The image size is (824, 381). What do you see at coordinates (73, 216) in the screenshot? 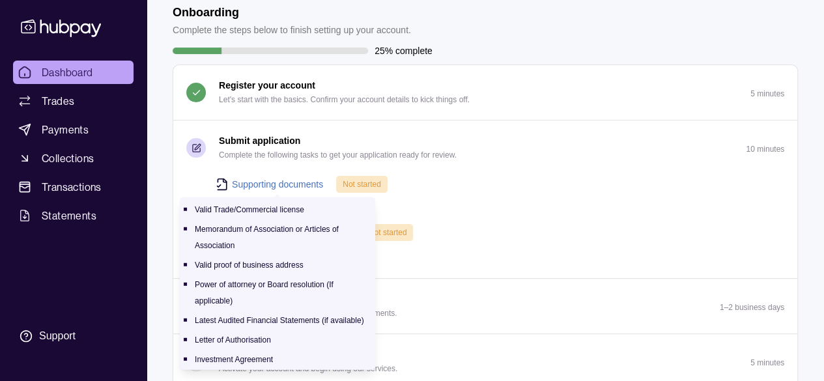
I see `a: Statements` at bounding box center [73, 216].